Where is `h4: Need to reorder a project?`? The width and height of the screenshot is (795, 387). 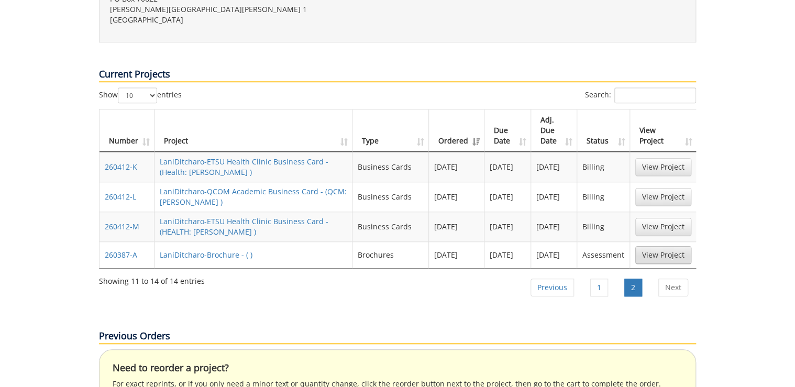
h4: Need to reorder a project? is located at coordinates (398, 368).